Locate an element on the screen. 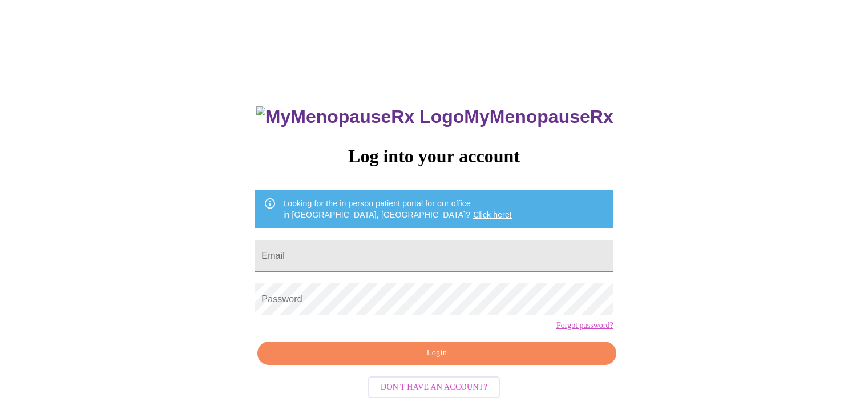 This screenshot has width=868, height=417. h3: MyMenopauseRx is located at coordinates (435, 116).